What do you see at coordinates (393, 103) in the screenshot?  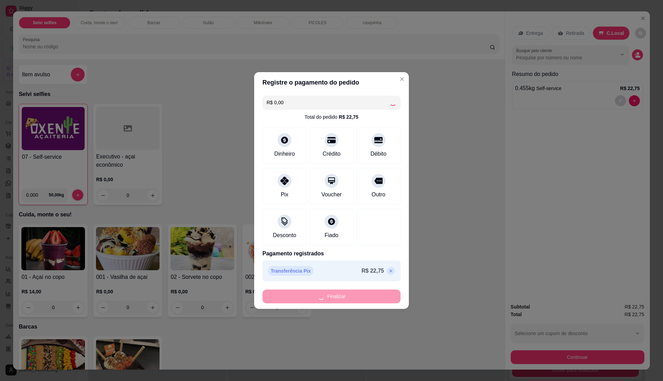 I see `div: Loading` at bounding box center [393, 103].